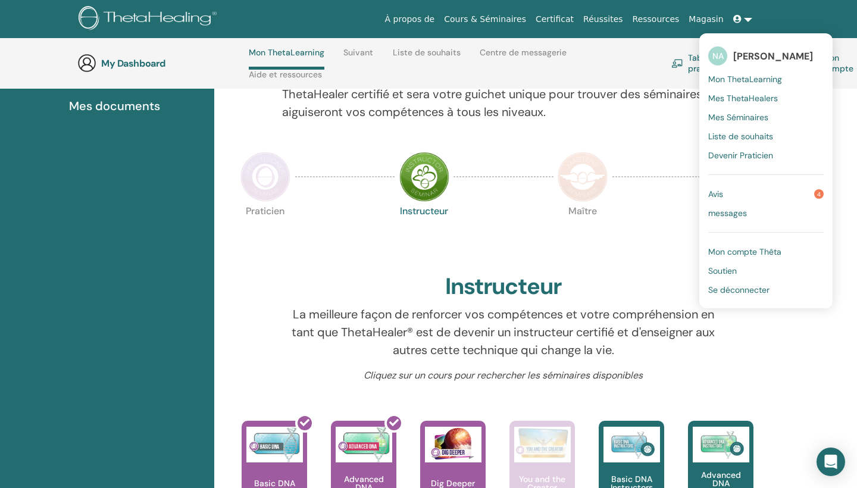 This screenshot has height=488, width=857. What do you see at coordinates (766, 117) in the screenshot?
I see `a: Mes Séminaires` at bounding box center [766, 117].